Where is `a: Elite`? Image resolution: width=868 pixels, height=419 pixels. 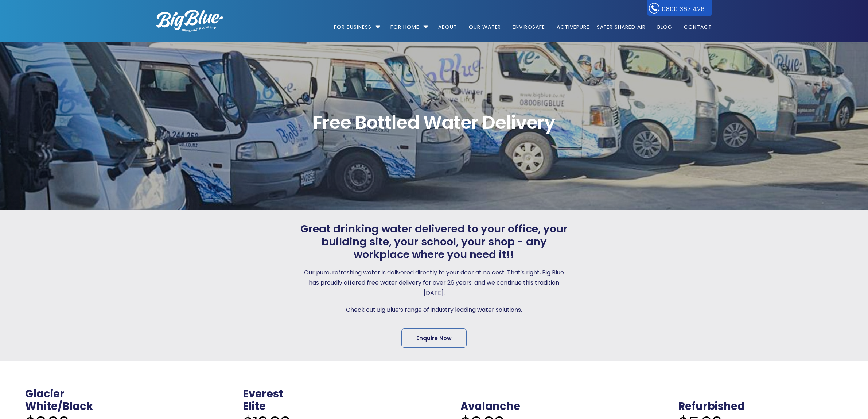 a: Elite is located at coordinates (254, 406).